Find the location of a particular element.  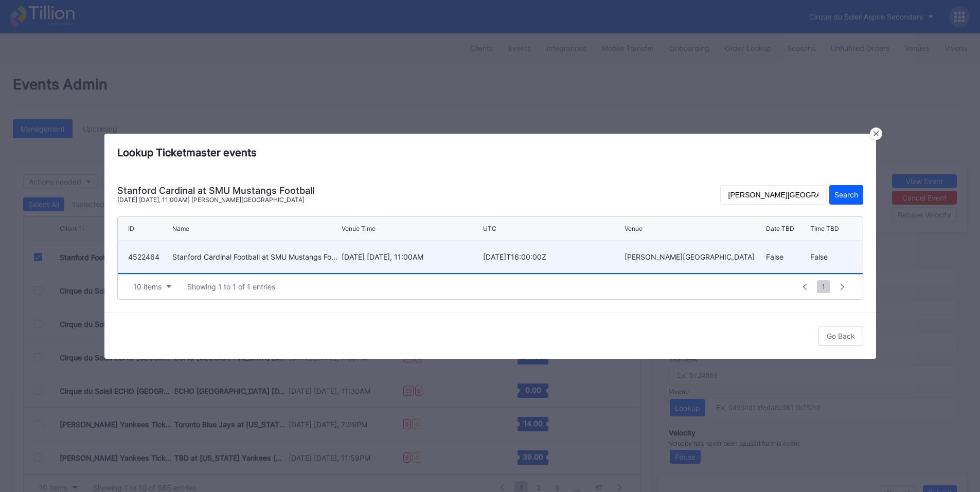

div: Stanford Cardinal at SMU Mustangs Football is located at coordinates (215, 191).